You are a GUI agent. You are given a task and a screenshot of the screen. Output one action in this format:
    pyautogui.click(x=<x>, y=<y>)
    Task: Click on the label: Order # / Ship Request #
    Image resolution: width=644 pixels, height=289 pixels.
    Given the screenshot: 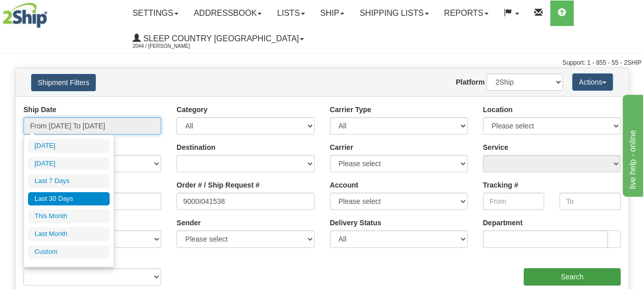 What is the action you would take?
    pyautogui.click(x=218, y=185)
    